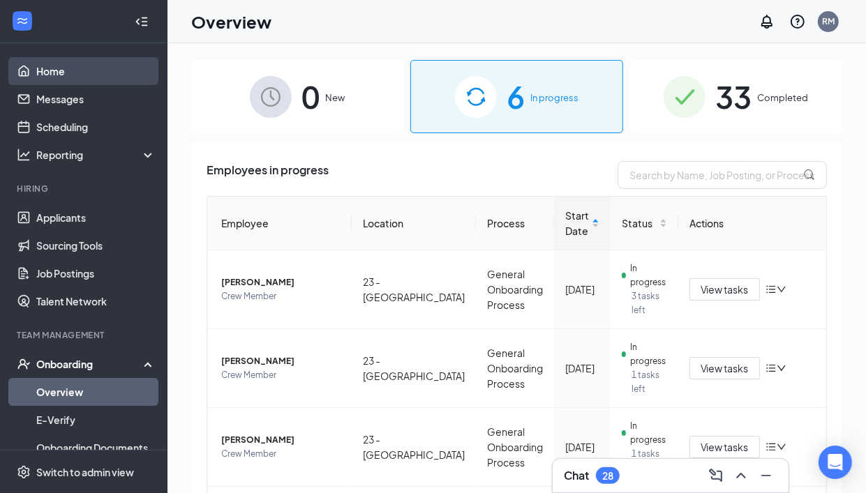 This screenshot has width=866, height=493. I want to click on span: 6, so click(516, 96).